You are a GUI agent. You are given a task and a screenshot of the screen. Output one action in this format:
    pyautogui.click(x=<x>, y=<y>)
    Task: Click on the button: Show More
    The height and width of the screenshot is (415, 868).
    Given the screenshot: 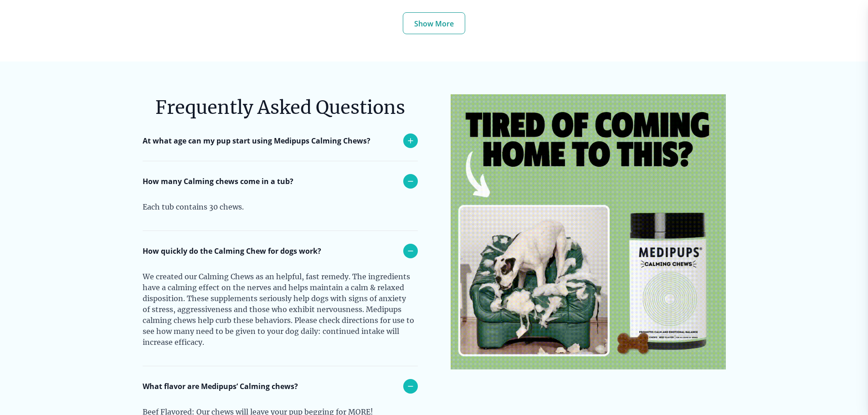 What is the action you would take?
    pyautogui.click(x=434, y=23)
    